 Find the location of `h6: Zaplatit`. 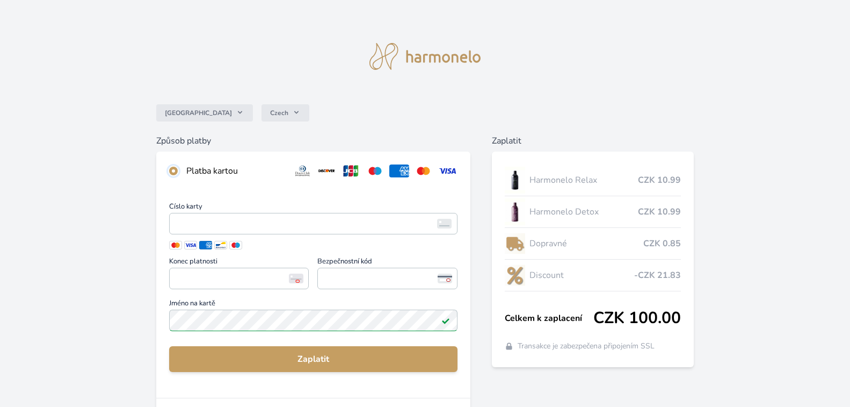

h6: Zaplatit is located at coordinates (593, 141).